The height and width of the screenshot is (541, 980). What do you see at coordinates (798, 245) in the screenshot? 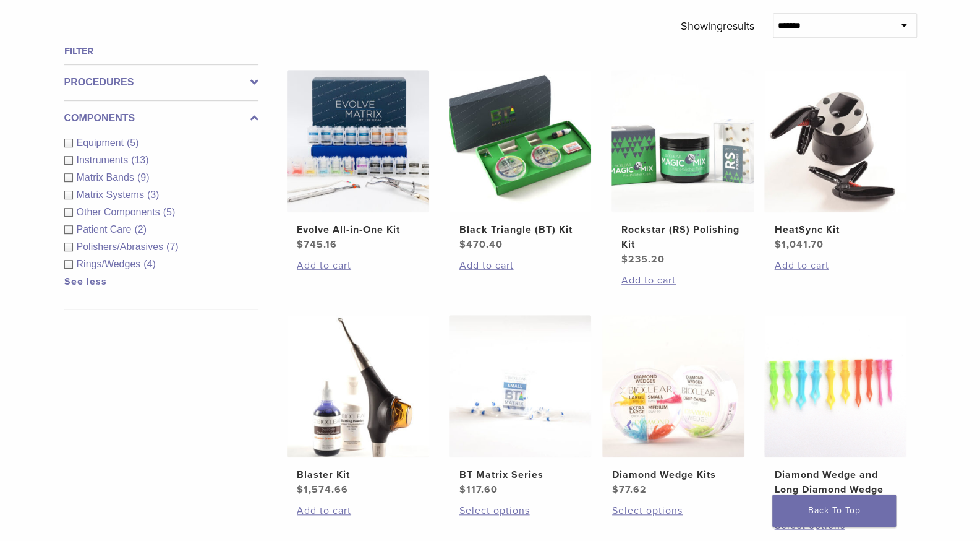
I see `bdi: 1,041.70` at bounding box center [798, 245].